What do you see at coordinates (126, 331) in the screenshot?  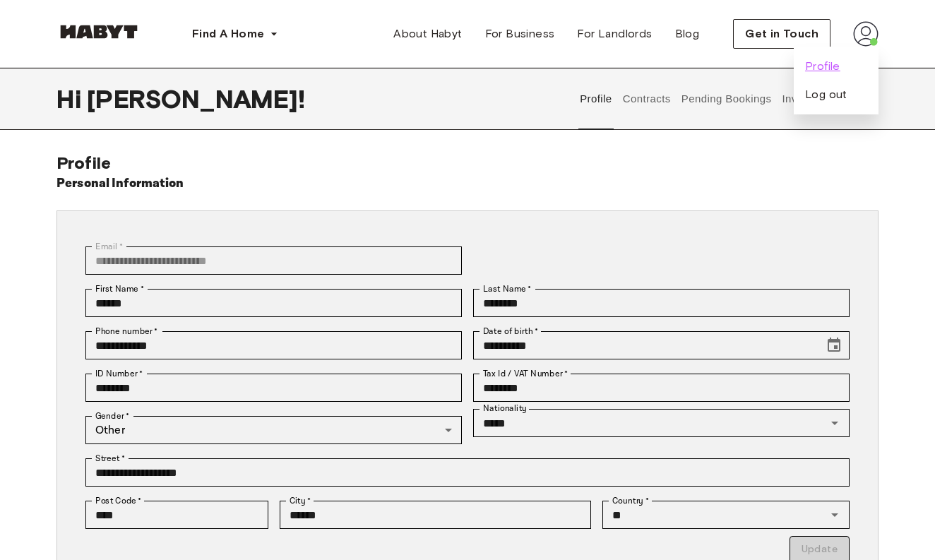 I see `label: Phone number` at bounding box center [126, 331].